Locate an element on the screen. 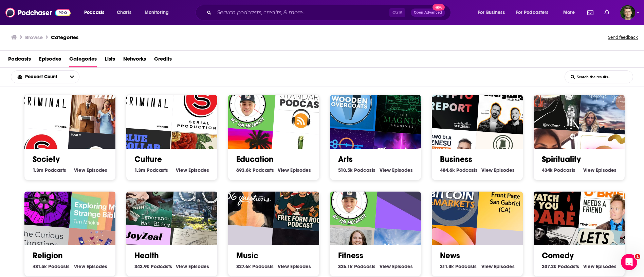 This screenshot has height=277, width=644. a: Podchaser - Follow, Share and Rate Podcasts is located at coordinates (38, 13).